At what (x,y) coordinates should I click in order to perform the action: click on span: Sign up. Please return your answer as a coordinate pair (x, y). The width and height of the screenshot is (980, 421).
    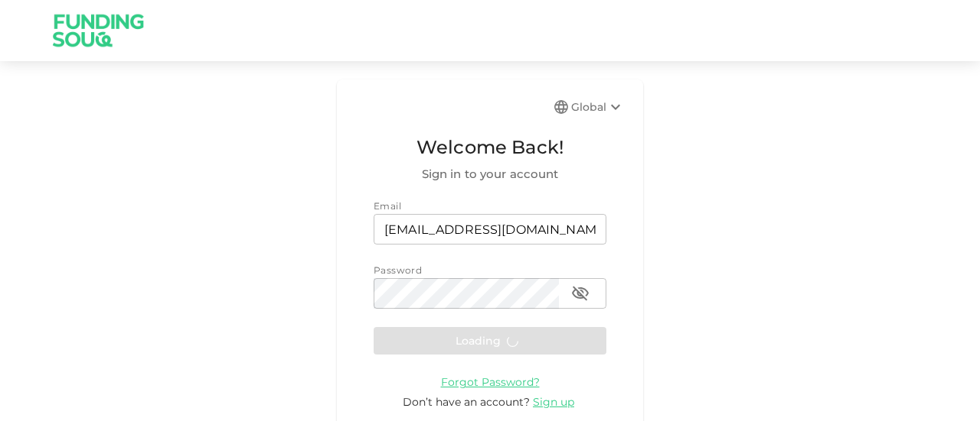
    Looking at the image, I should click on (554, 402).